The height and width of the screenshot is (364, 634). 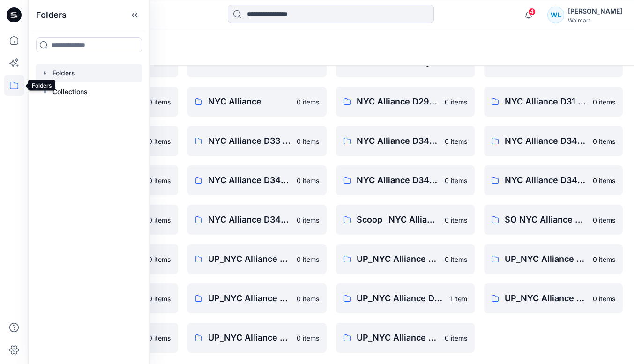 What do you see at coordinates (257, 259) in the screenshot?
I see `a: UP_NYC Alliance D33 Girls Tops & Sweaters0 items` at bounding box center [257, 259].